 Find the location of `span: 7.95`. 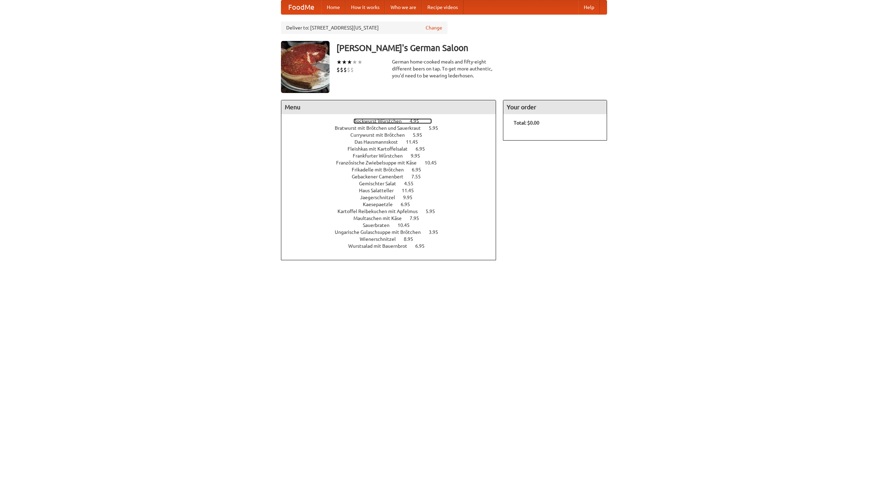

span: 7.95 is located at coordinates (418, 218).